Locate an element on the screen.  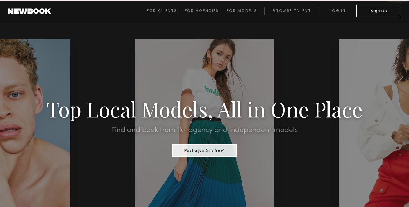
span: For Clients is located at coordinates (162, 11).